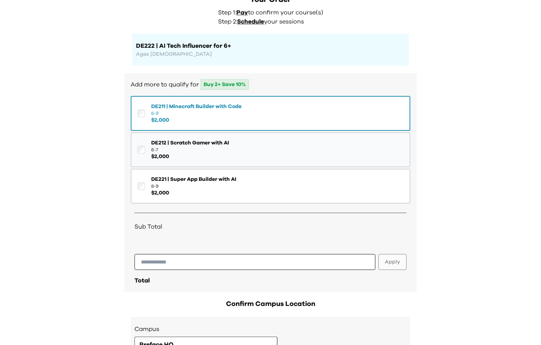  I want to click on h2: Add more to qualify for, so click(270, 85).